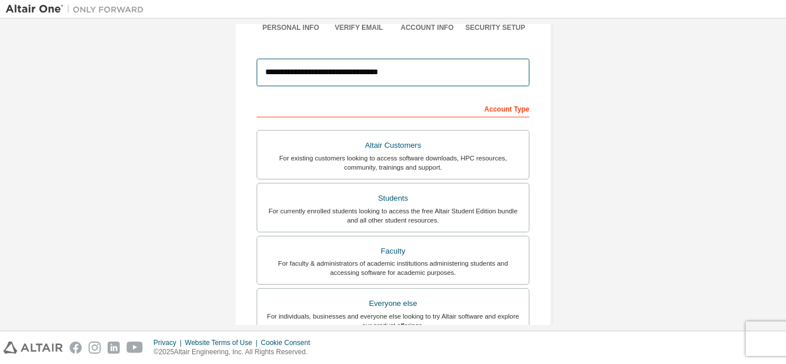  What do you see at coordinates (393, 304) in the screenshot?
I see `div: Everyone else` at bounding box center [393, 304].